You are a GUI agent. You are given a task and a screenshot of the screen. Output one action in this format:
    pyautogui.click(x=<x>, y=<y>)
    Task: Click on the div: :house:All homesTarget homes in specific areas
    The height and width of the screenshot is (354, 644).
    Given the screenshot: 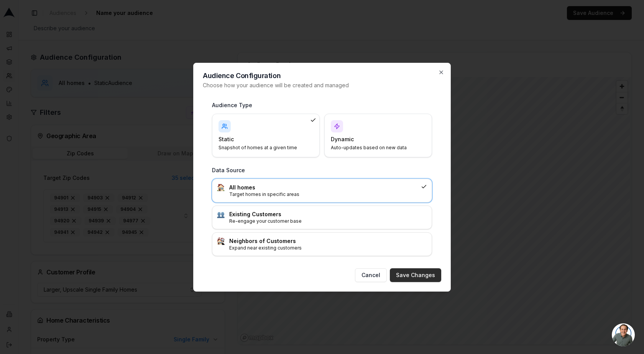 What is the action you would take?
    pyautogui.click(x=322, y=191)
    